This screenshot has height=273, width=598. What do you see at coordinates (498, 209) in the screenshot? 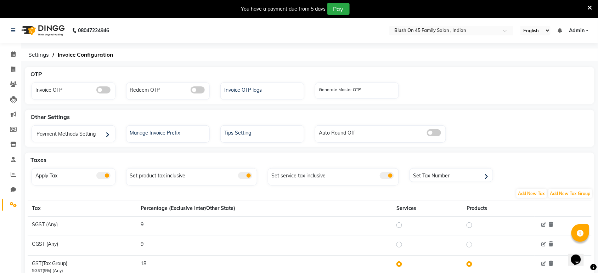
I see `th: Products` at bounding box center [498, 209].